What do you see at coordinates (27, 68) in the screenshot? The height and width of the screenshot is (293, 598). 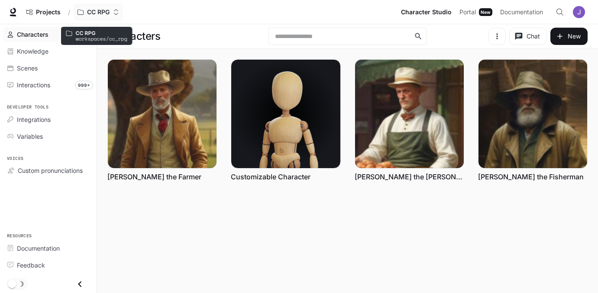 I see `span: Scenes` at bounding box center [27, 68].